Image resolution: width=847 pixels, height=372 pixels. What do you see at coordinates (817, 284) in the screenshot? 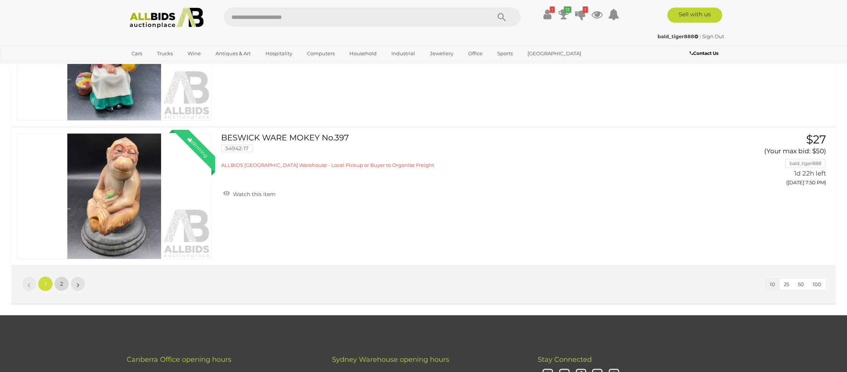
I see `button: 100` at bounding box center [817, 284].